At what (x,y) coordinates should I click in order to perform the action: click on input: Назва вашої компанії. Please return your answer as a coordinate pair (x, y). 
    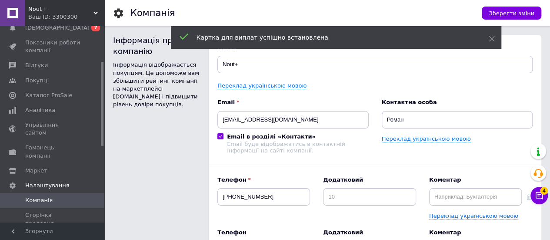
    Looking at the image, I should click on (375, 64).